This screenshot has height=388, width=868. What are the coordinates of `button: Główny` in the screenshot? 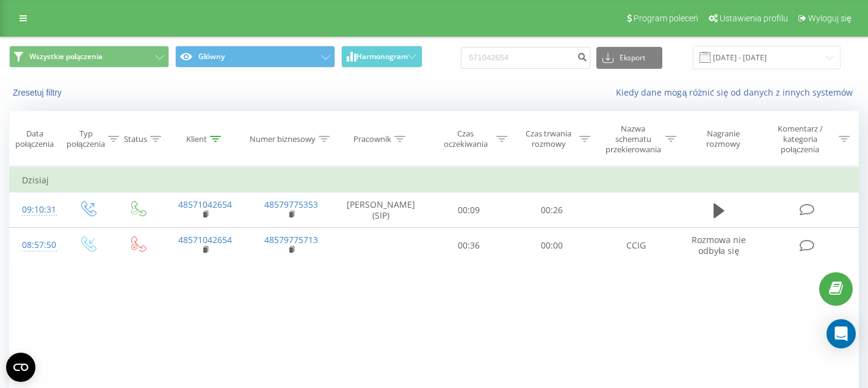 It's located at (255, 57).